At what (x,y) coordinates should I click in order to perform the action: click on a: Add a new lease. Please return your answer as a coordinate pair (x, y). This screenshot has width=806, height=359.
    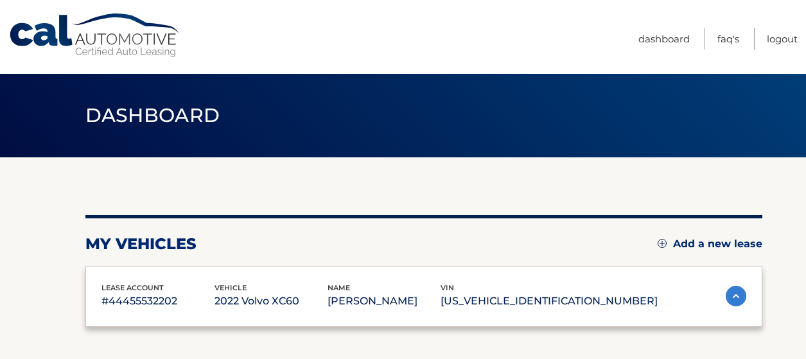
    Looking at the image, I should click on (710, 244).